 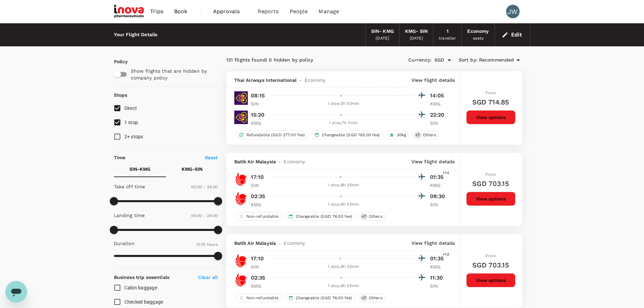 I want to click on div: 1 stop , 5h 50min, so click(x=343, y=104).